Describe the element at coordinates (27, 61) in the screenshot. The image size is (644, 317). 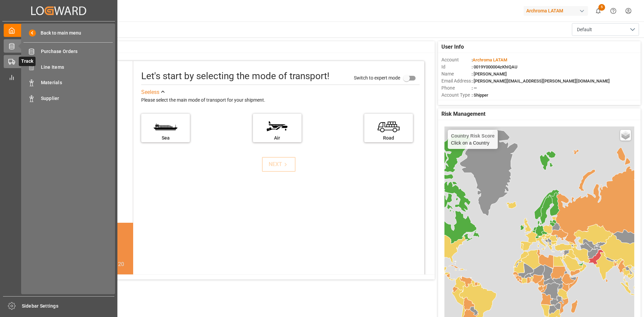
I see `span: Track` at that location.